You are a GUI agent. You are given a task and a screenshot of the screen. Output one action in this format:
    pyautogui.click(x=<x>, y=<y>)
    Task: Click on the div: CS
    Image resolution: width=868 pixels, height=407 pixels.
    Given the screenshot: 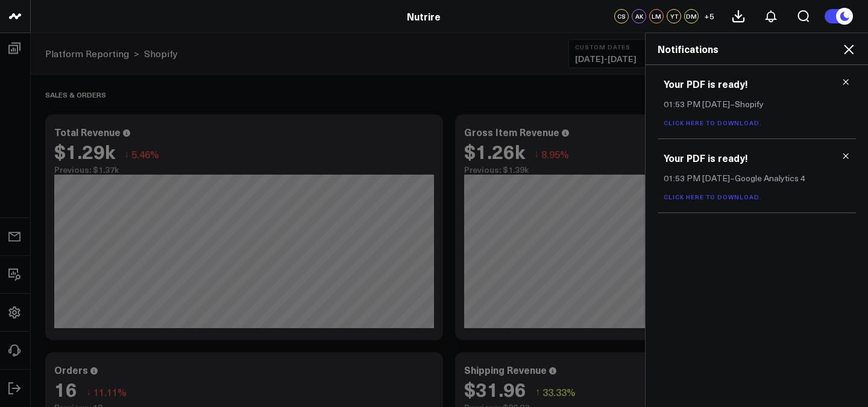 What is the action you would take?
    pyautogui.click(x=621, y=16)
    